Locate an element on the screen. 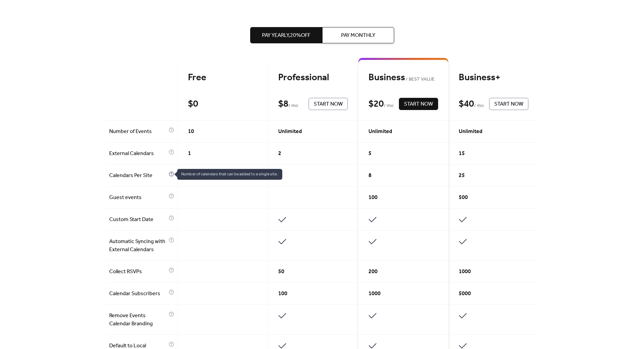 Image resolution: width=644 pixels, height=349 pixels. span: 2 is located at coordinates (279, 154).